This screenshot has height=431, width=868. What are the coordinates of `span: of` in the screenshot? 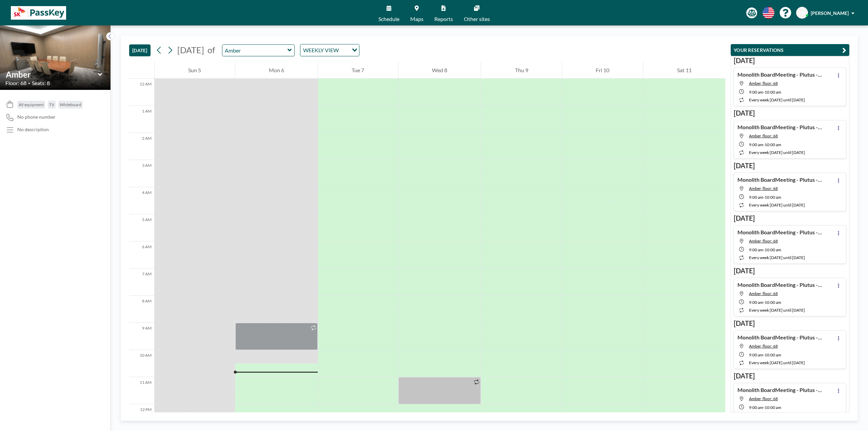 It's located at (211, 50).